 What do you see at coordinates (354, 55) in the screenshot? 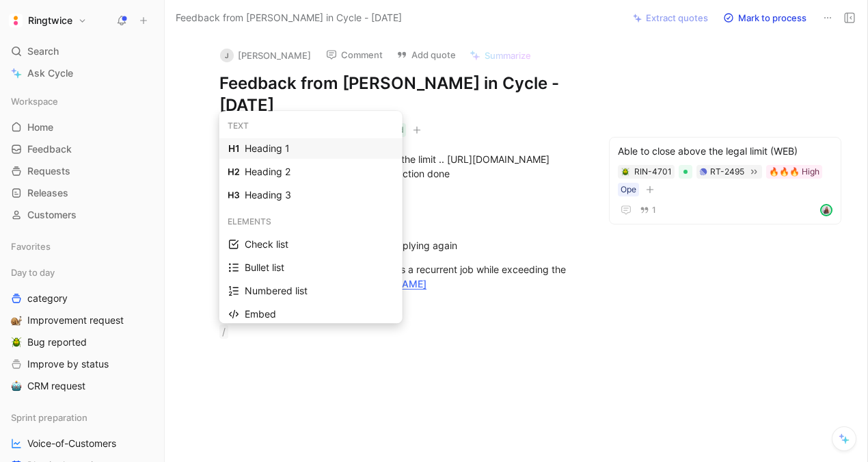
I see `button: Comment` at bounding box center [354, 55].